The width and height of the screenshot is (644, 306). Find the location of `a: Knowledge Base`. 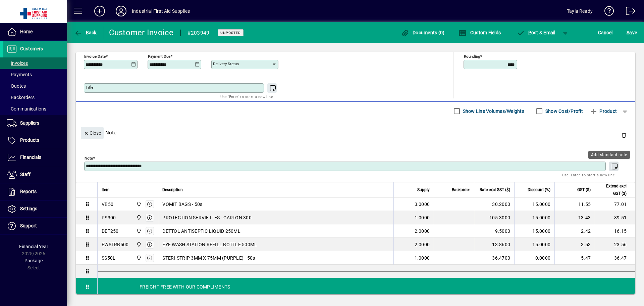

a: Knowledge Base is located at coordinates (607, 12).